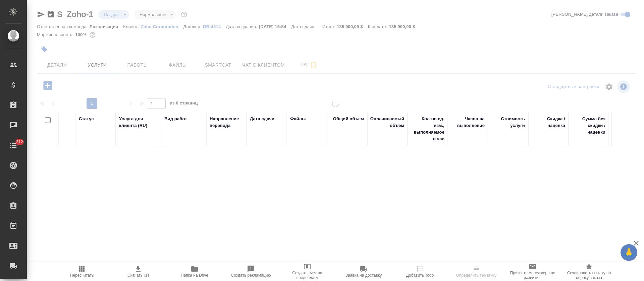 Image resolution: width=644 pixels, height=281 pixels. I want to click on div: Дата сдачи, so click(262, 119).